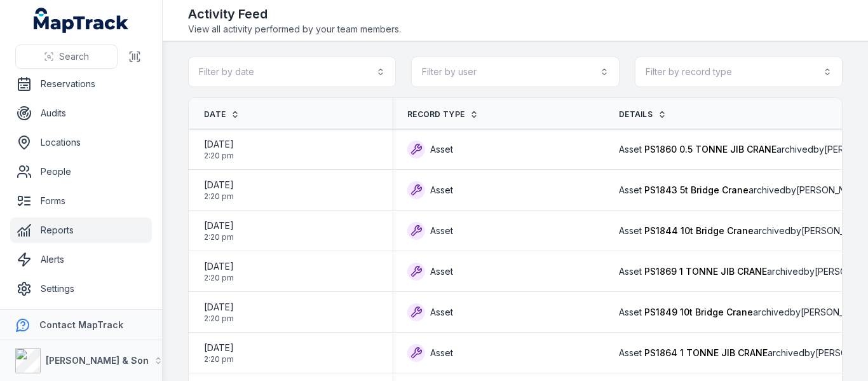 Image resolution: width=868 pixels, height=381 pixels. I want to click on a: Details, so click(642, 115).